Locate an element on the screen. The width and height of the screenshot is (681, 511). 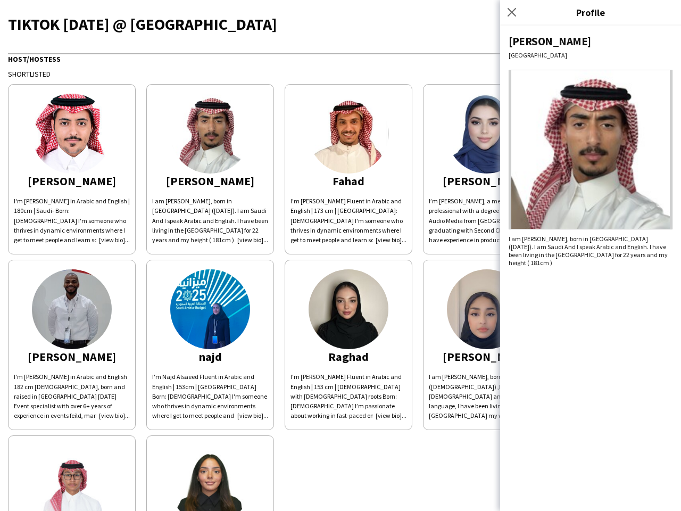
img: thumb-2b3b45e7-56f7-4c56-995a-20a80ce47680.jpg is located at coordinates (210, 309).